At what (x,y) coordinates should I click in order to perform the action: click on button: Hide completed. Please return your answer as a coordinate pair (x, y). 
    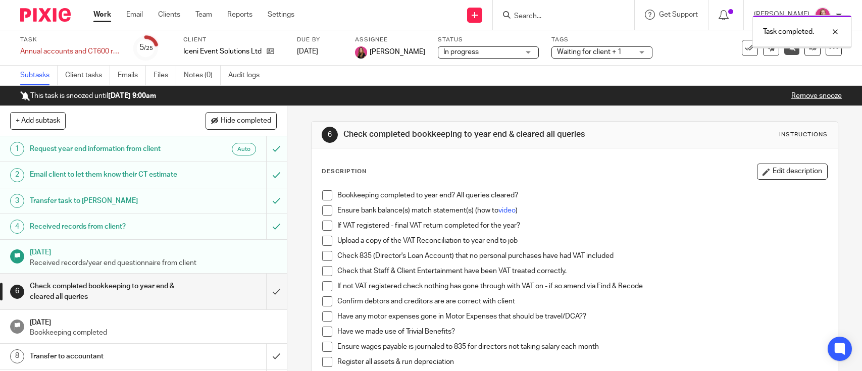
    Looking at the image, I should click on (241, 121).